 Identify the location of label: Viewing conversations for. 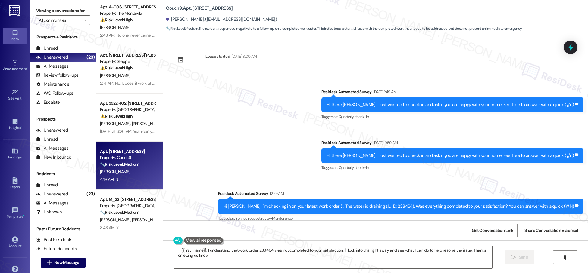
(63, 11).